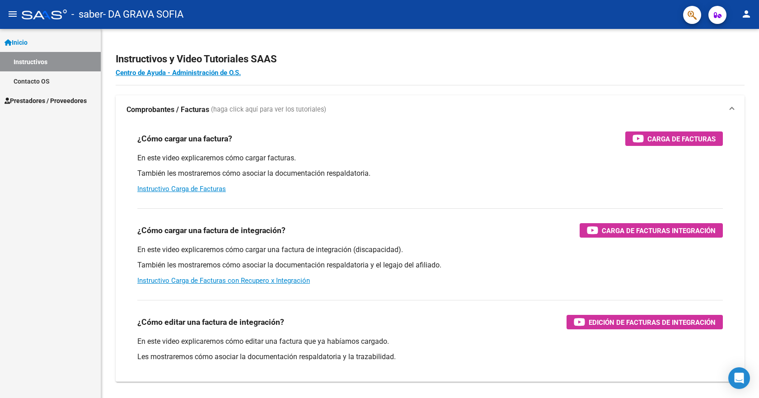 The height and width of the screenshot is (398, 759). What do you see at coordinates (143, 14) in the screenshot?
I see `span: - DA GRAVA SOFIA` at bounding box center [143, 14].